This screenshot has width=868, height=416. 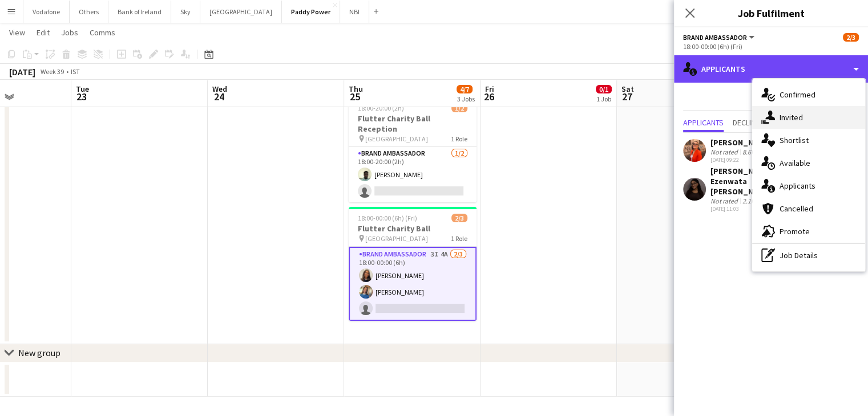 What do you see at coordinates (490, 89) in the screenshot?
I see `span: Fri` at bounding box center [490, 89].